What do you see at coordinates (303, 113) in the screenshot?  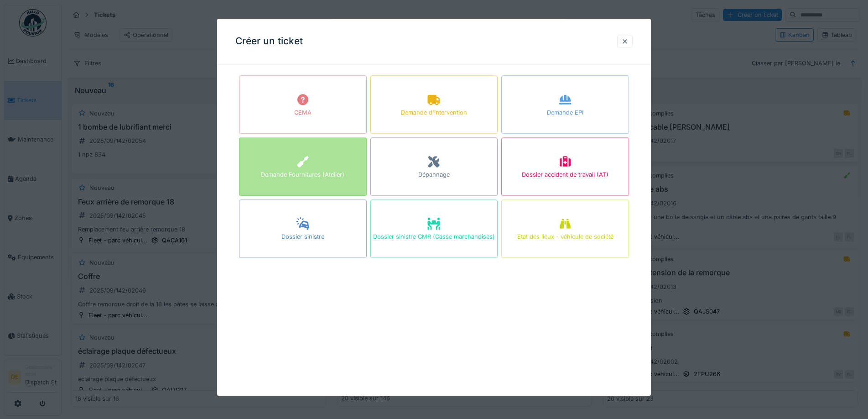 I see `div: CEMA` at bounding box center [303, 113].